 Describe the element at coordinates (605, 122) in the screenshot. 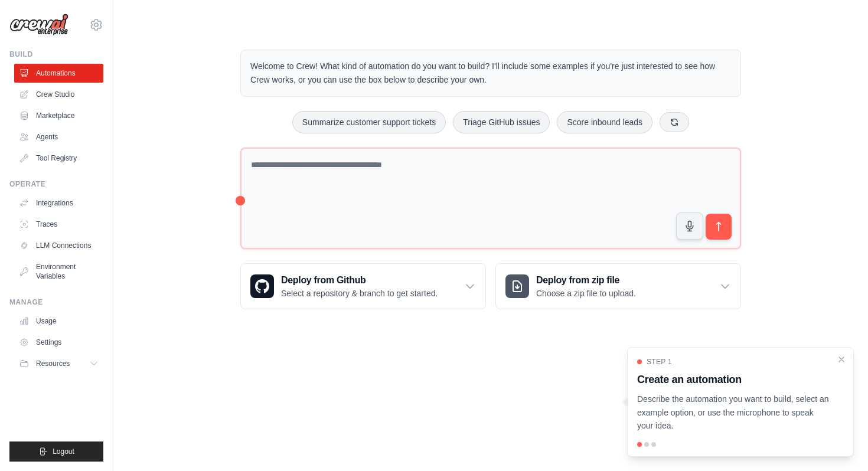

I see `button: Score inbound leads` at that location.